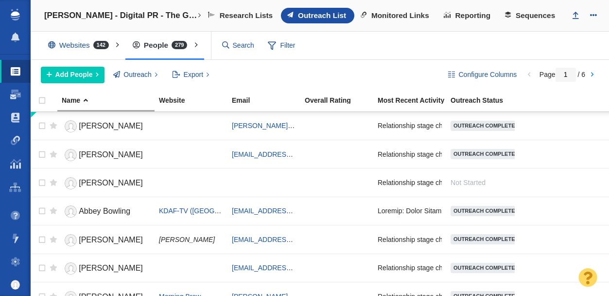  I want to click on div: Website, so click(195, 100).